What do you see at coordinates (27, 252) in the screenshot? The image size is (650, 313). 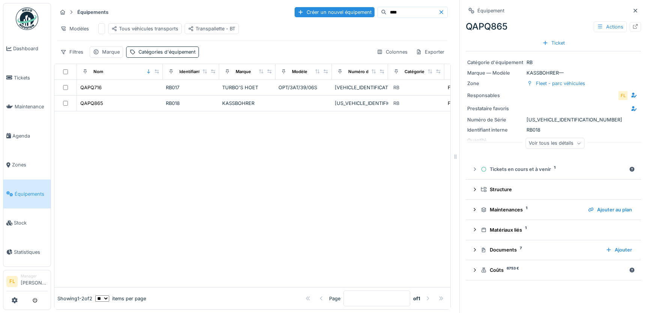 I see `a: Statistiques` at bounding box center [27, 252].